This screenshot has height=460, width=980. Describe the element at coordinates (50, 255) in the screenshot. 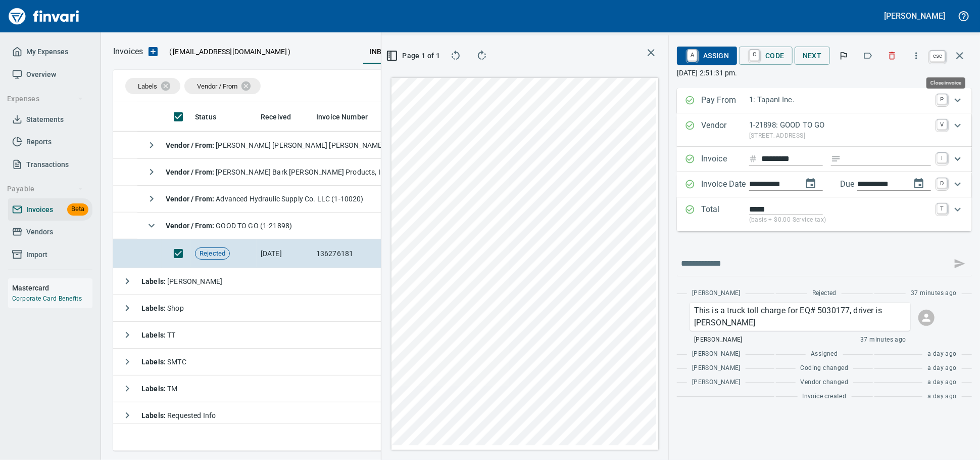

I see `a: Import` at that location.